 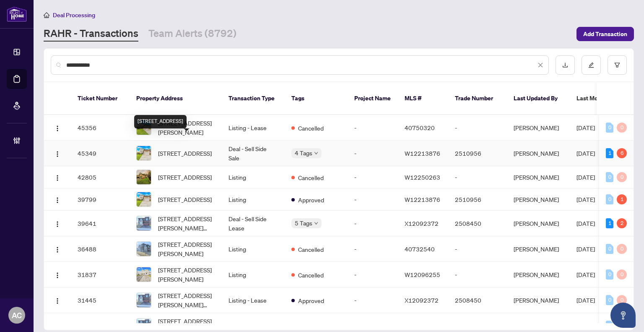 I want to click on th: Last Updated By, so click(x=538, y=99).